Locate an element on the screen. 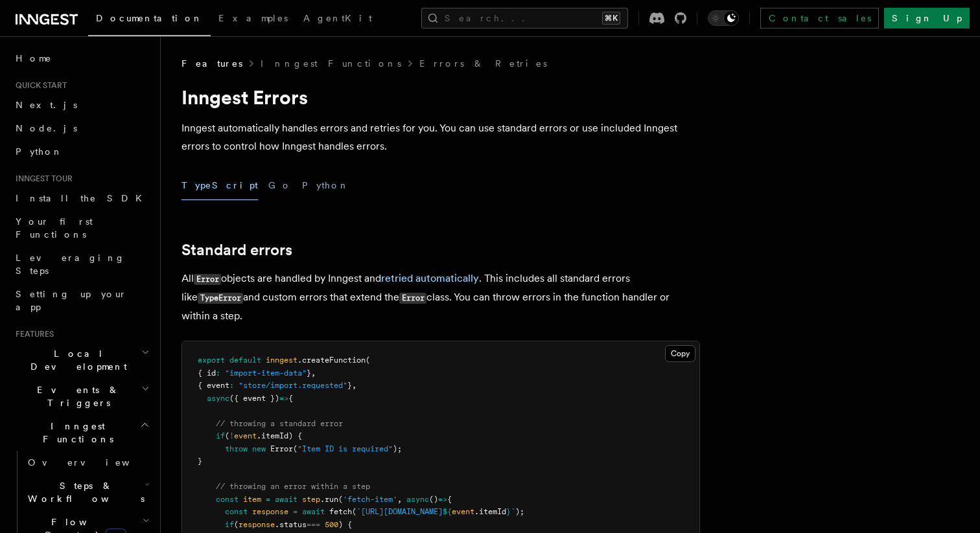 The height and width of the screenshot is (533, 980). a: Leveraging Steps is located at coordinates (81, 264).